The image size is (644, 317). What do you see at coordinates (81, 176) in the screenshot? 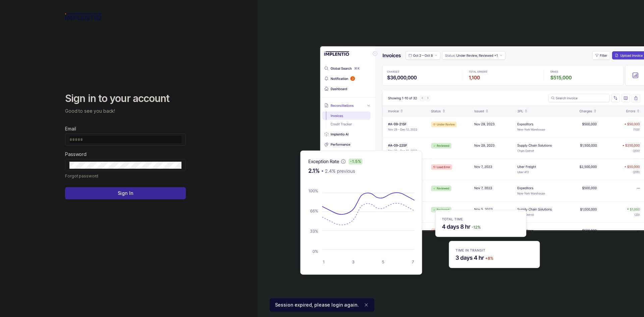
I see `a: Link Forgot password` at bounding box center [81, 176].